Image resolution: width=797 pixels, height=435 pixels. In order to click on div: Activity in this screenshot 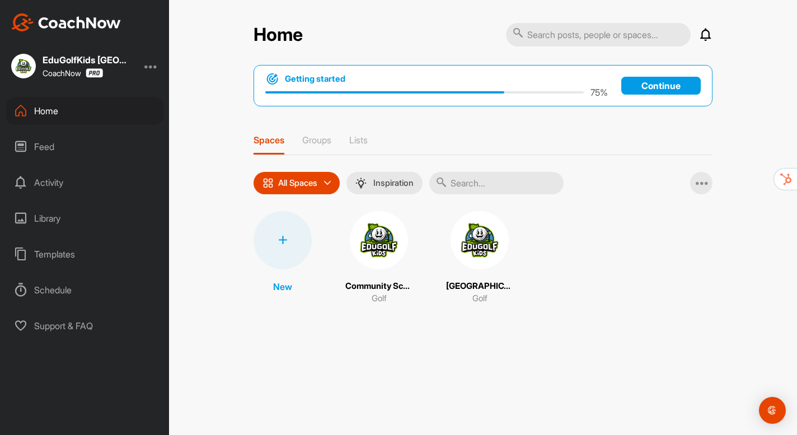, I will do `click(85, 182)`.